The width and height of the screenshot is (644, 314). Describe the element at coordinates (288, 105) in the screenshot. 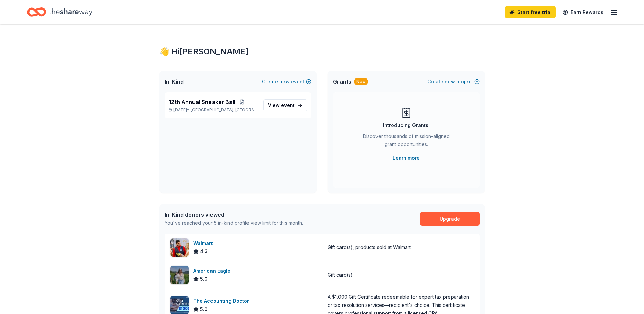

I see `span: event` at that location.